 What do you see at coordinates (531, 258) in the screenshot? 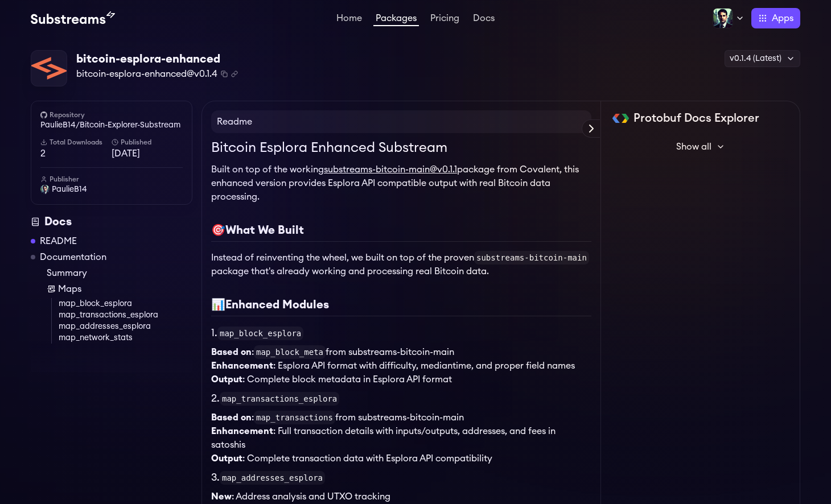
I see `code: substreams-bitcoin-main` at bounding box center [531, 258].